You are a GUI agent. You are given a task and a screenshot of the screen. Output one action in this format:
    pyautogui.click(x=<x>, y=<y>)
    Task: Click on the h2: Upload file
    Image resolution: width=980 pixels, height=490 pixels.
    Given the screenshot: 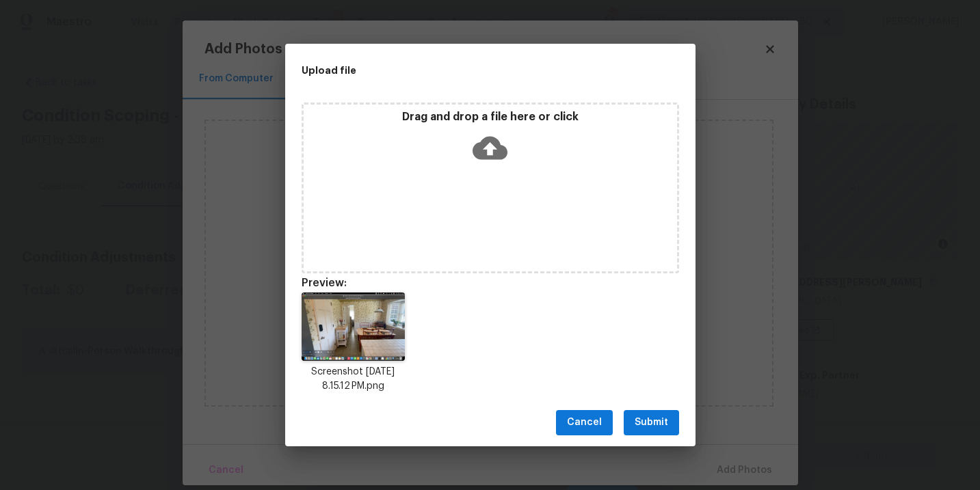 What is the action you would take?
    pyautogui.click(x=460, y=70)
    